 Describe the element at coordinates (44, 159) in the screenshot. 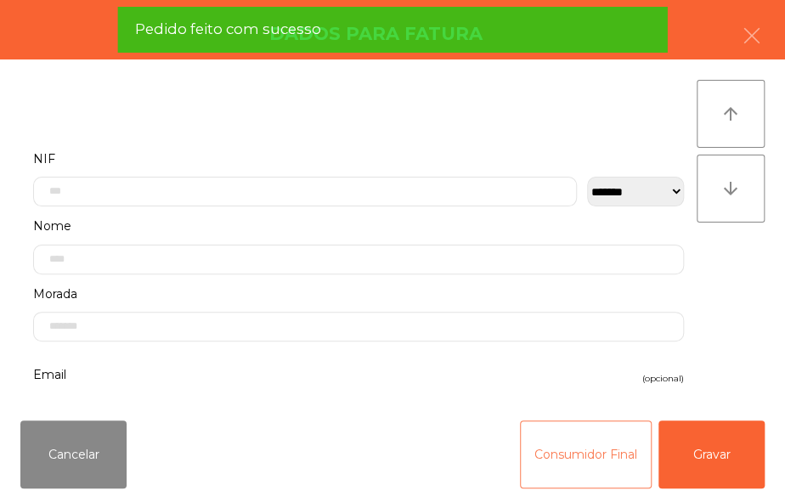

I see `span: NIF` at that location.